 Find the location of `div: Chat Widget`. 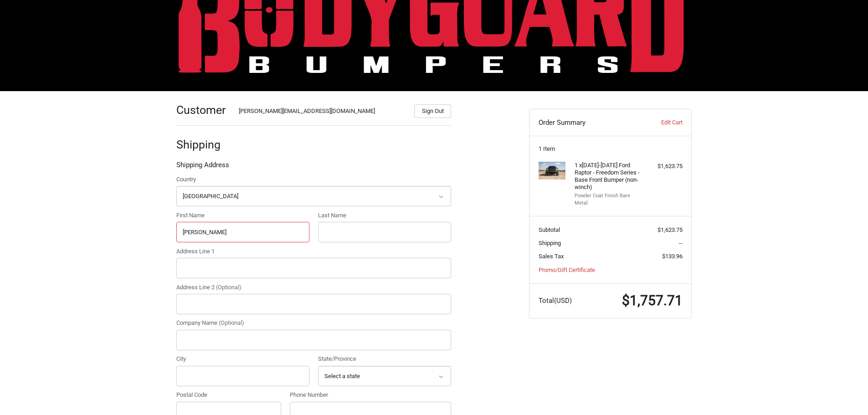

div: Chat Widget is located at coordinates (845, 393).